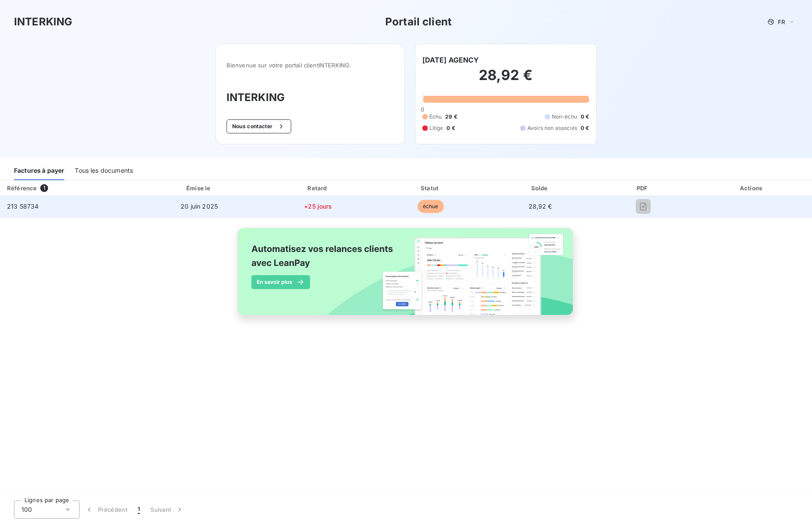 This screenshot has height=524, width=812. Describe the element at coordinates (259, 126) in the screenshot. I see `button: Nous contacter` at that location.